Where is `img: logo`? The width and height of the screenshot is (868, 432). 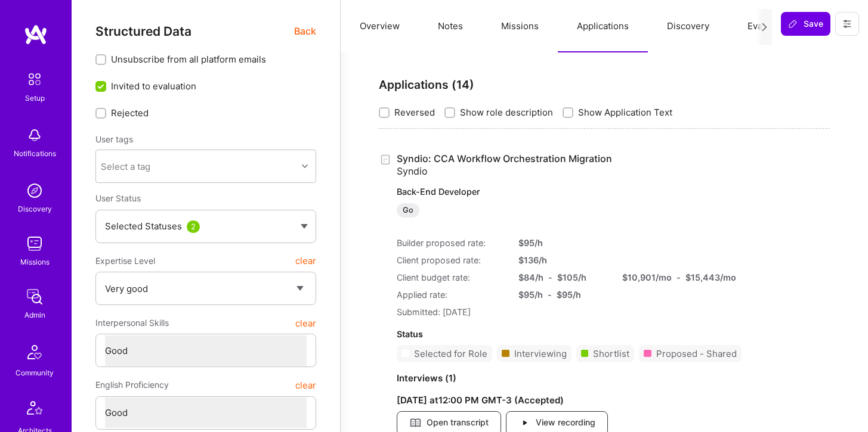 img: logo is located at coordinates (36, 35).